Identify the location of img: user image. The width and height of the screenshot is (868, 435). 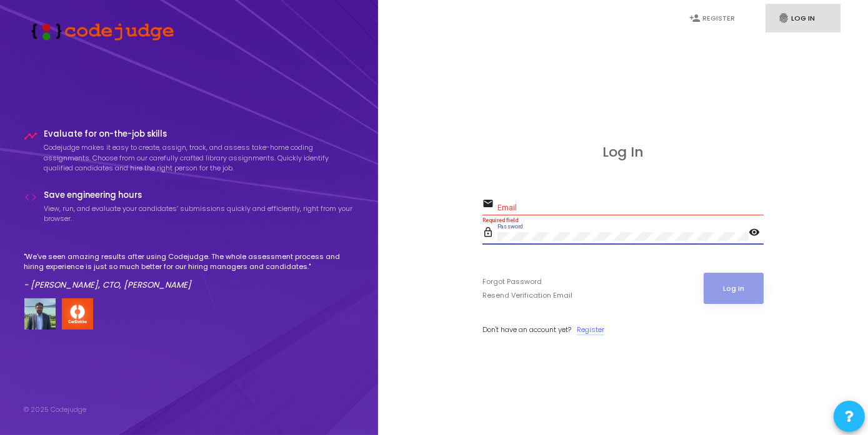
(40, 314).